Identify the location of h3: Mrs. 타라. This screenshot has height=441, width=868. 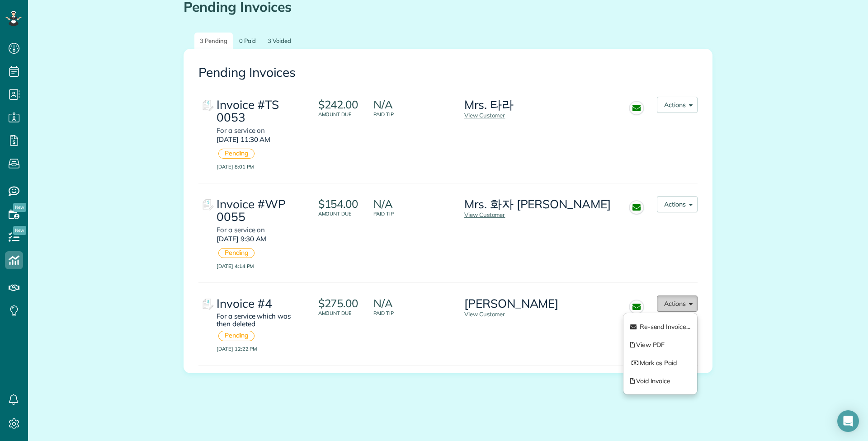
(488, 105).